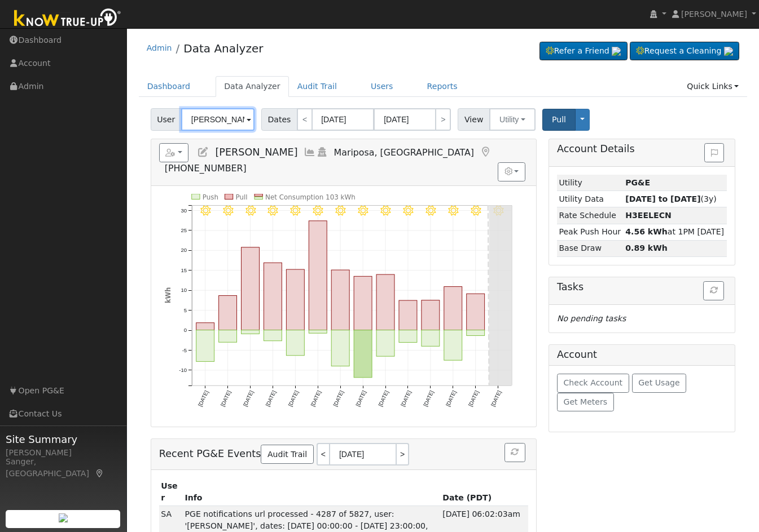 The width and height of the screenshot is (759, 532). What do you see at coordinates (713, 86) in the screenshot?
I see `a: Quick Links` at bounding box center [713, 86].